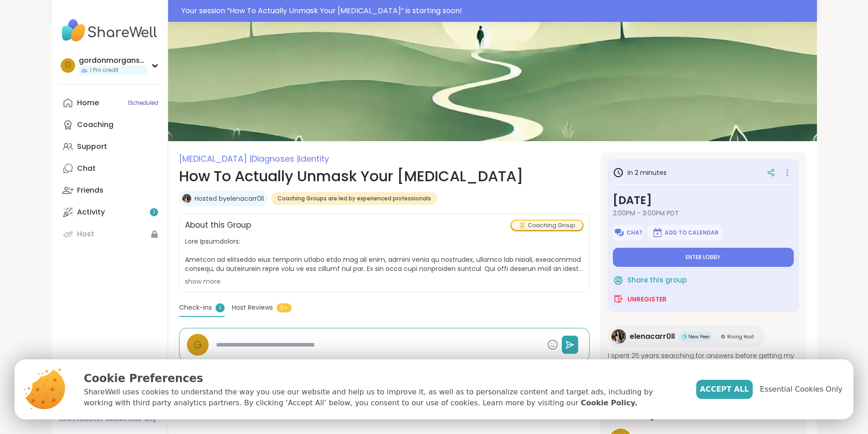 Image resolution: width=868 pixels, height=434 pixels. What do you see at coordinates (143, 103) in the screenshot?
I see `span: 1 Scheduled` at bounding box center [143, 103].